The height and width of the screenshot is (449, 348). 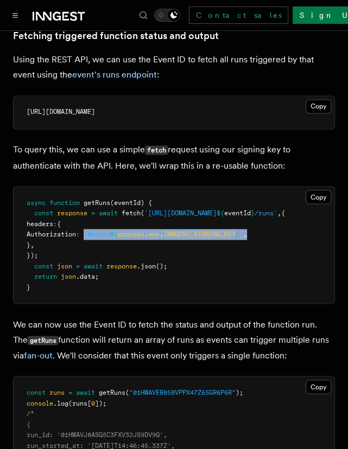 I want to click on span: INNGEST_SIGNING_KEY, so click(x=199, y=234).